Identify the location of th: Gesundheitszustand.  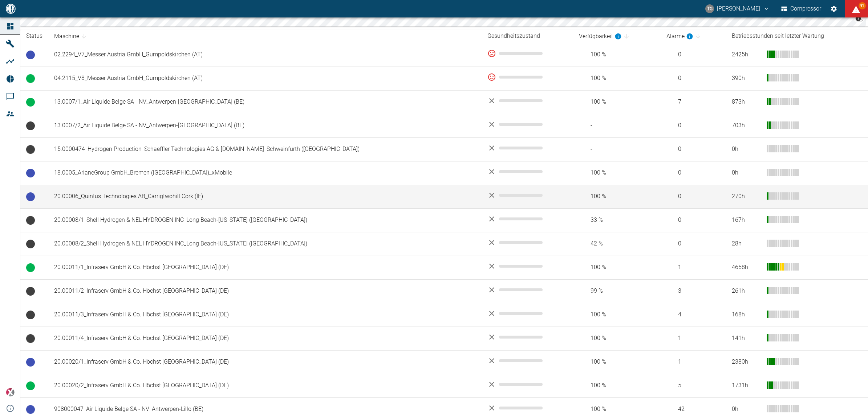
(527, 36).